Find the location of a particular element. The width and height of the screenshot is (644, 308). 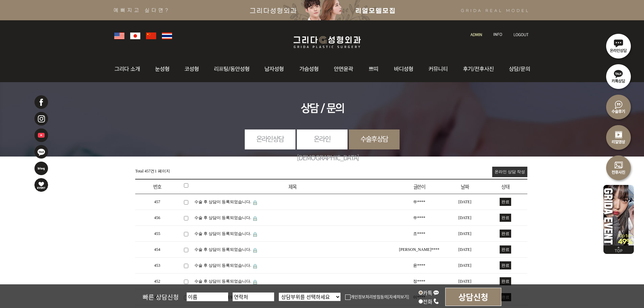

td: 457 is located at coordinates (157, 202).